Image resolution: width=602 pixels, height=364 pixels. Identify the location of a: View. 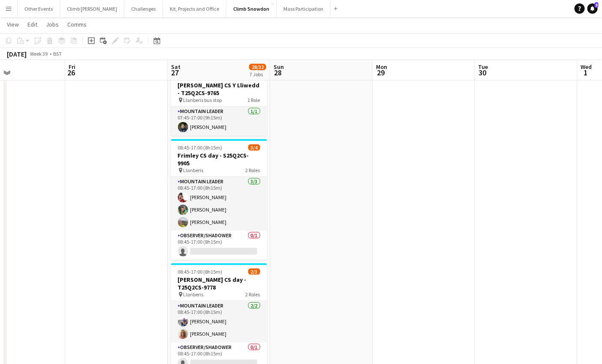
(13, 24).